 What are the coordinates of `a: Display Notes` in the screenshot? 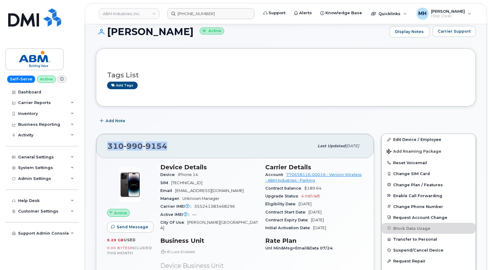 It's located at (409, 32).